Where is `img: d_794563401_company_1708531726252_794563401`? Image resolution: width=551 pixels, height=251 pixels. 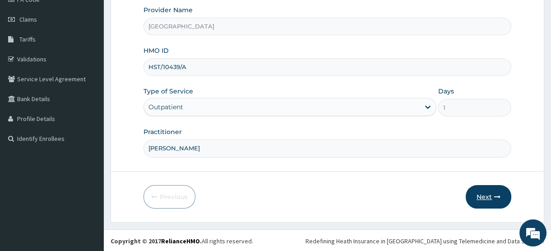
img: d_794563401_company_1708531726252_794563401 is located at coordinates (27, 56).